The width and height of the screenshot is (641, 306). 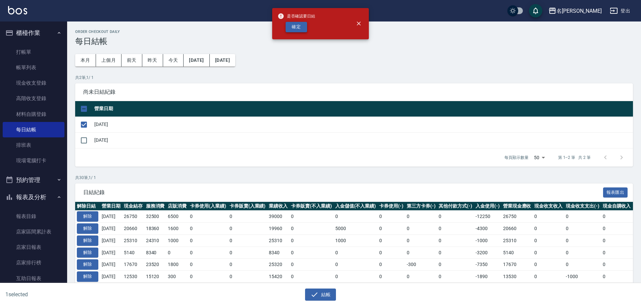 What do you see at coordinates (296, 27) in the screenshot?
I see `button: 確定` at bounding box center [296, 27].